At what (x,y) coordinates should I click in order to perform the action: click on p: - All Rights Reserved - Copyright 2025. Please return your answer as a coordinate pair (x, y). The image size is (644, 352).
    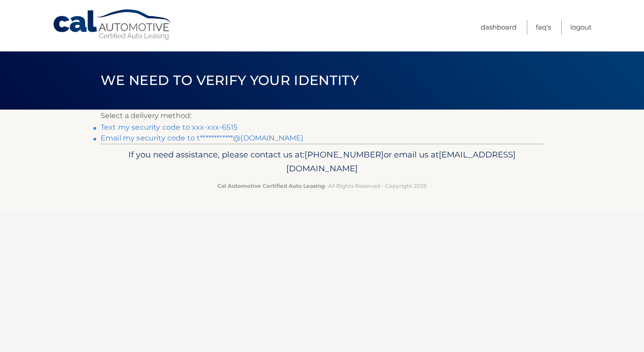
    Looking at the image, I should click on (322, 186).